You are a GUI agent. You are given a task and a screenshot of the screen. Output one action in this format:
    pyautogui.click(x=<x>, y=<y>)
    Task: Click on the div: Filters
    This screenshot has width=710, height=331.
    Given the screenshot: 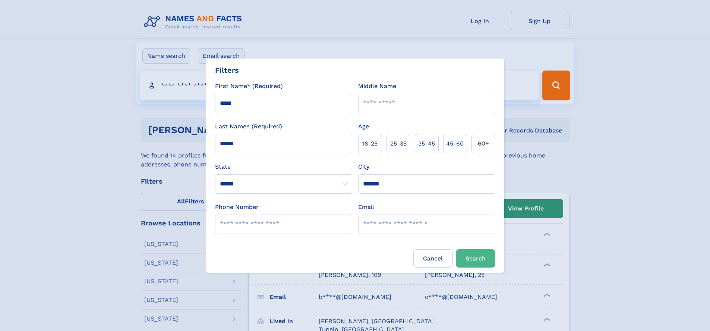 What is the action you would take?
    pyautogui.click(x=227, y=70)
    